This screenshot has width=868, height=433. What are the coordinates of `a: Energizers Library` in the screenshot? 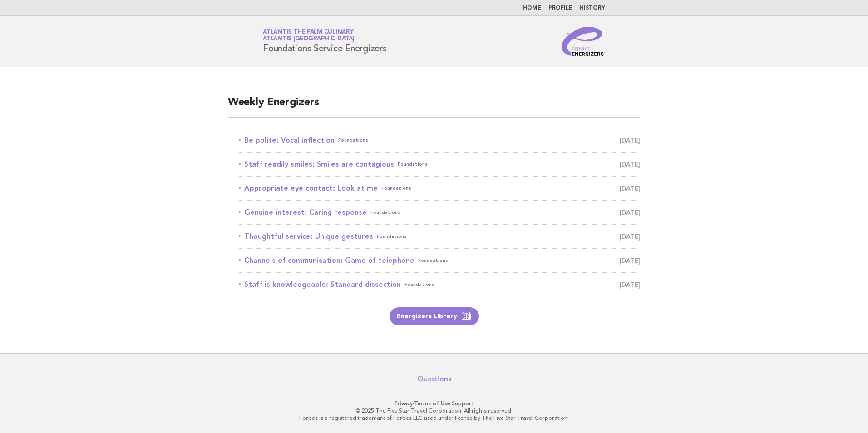 It's located at (434, 316).